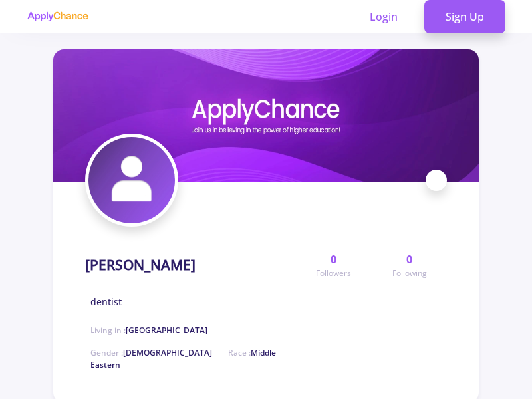 Image resolution: width=532 pixels, height=399 pixels. Describe the element at coordinates (410, 266) in the screenshot. I see `a: 0Following` at that location.